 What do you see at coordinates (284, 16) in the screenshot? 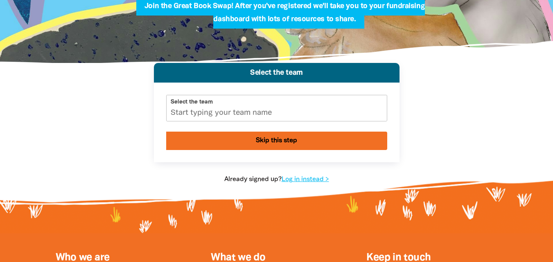
I see `span: Join the Great Book Swap! After you've registered we'll take you to your fundraising dashboard wi...` at bounding box center [284, 16].